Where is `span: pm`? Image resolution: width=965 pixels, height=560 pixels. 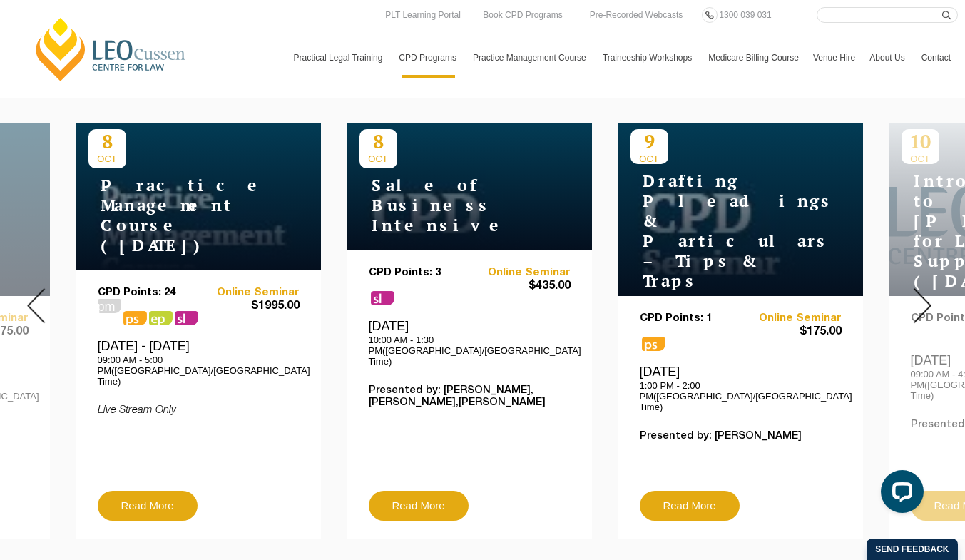 span: pm is located at coordinates (109, 305).